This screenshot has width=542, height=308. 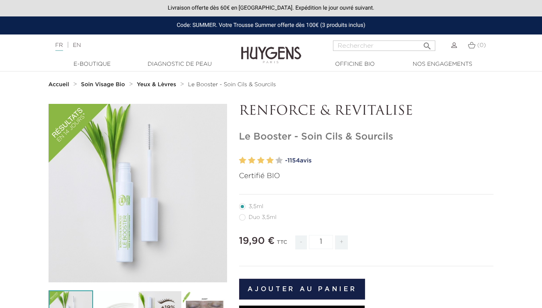 I want to click on strong: Accueil, so click(x=59, y=85).